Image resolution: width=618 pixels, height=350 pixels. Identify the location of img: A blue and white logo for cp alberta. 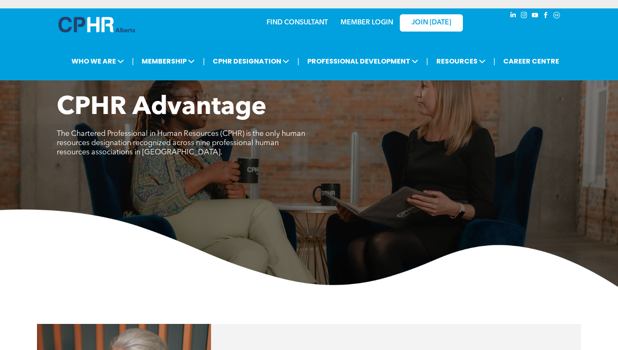
(97, 24).